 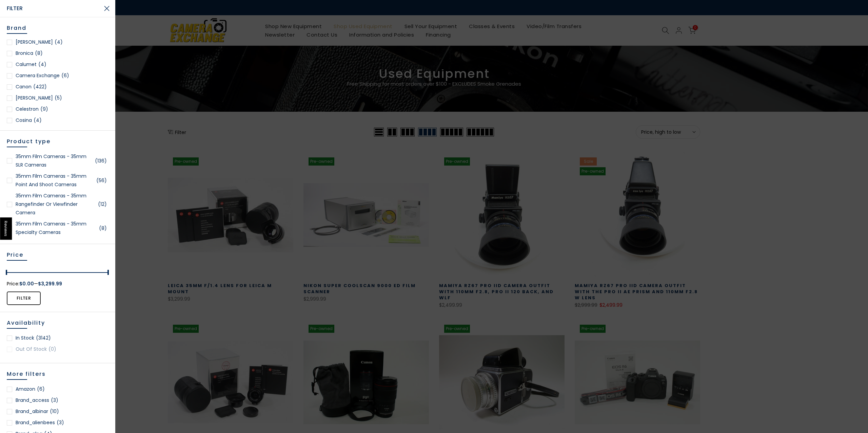 What do you see at coordinates (57, 228) in the screenshot?
I see `a: 35mm Film Cameras - 35mm Specialty Cameras(8)` at bounding box center [57, 228].